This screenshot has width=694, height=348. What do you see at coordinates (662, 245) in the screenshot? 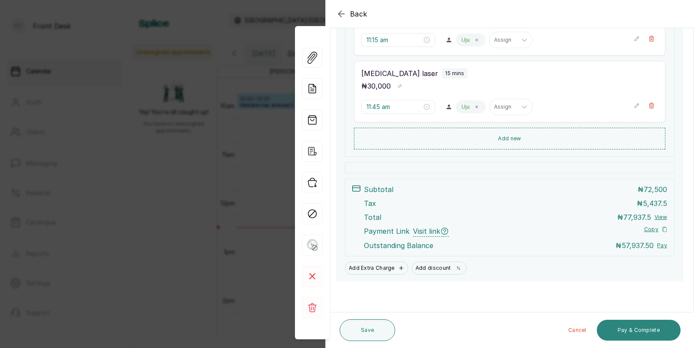
I see `button: Pay` at bounding box center [662, 245].